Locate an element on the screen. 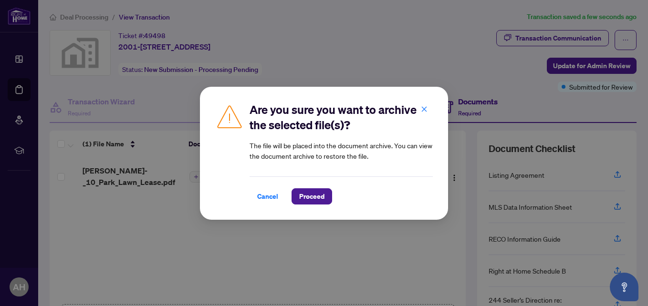 The image size is (648, 306). button: Open asap is located at coordinates (624, 287).